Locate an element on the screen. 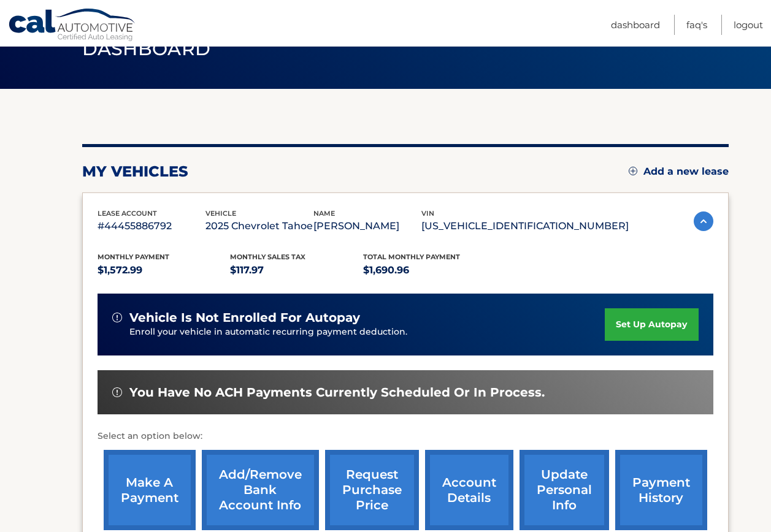 This screenshot has width=771, height=532. p: 2025 Chevrolet Tahoe is located at coordinates (259, 226).